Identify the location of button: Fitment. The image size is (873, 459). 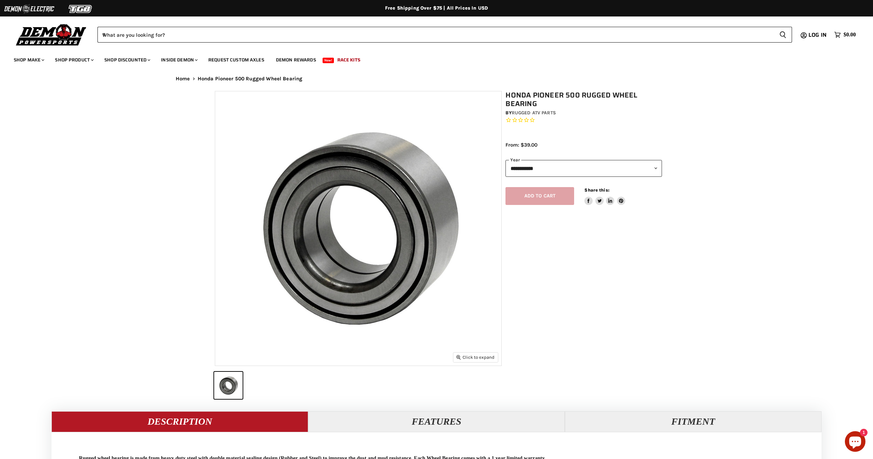
(693, 421).